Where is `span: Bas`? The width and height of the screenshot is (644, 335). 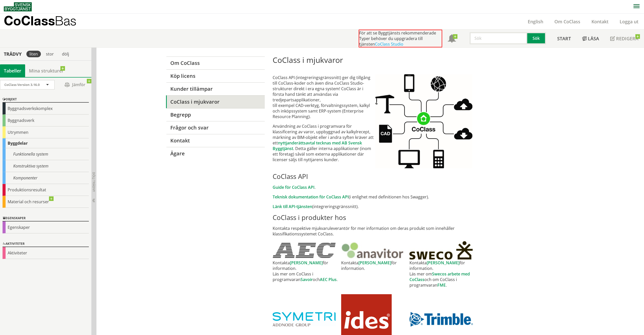 span: Bas is located at coordinates (66, 20).